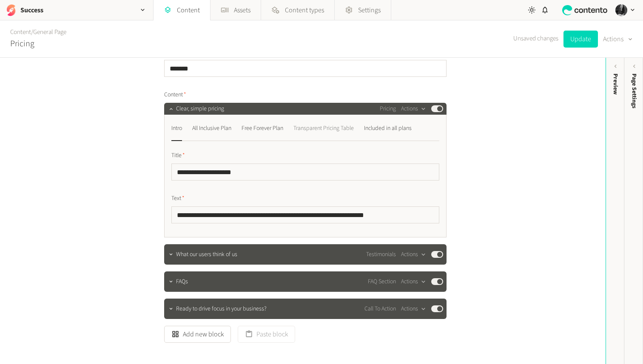 Image resolution: width=643 pixels, height=364 pixels. I want to click on button: Paste block, so click(266, 335).